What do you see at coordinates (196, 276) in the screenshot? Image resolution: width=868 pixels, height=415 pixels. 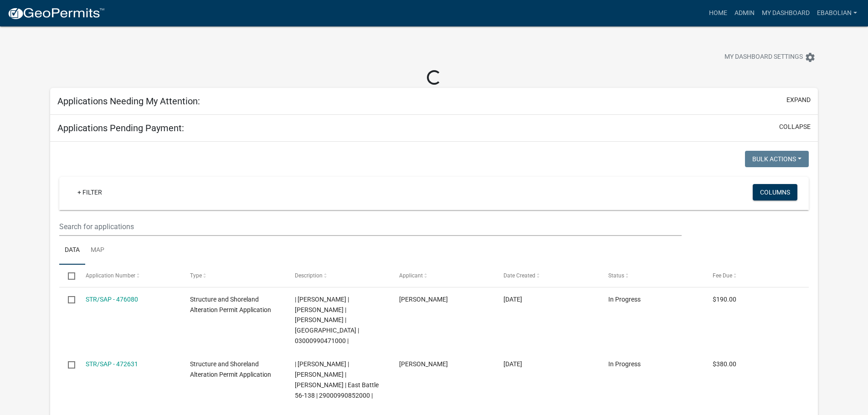 I see `span: Type` at bounding box center [196, 276].